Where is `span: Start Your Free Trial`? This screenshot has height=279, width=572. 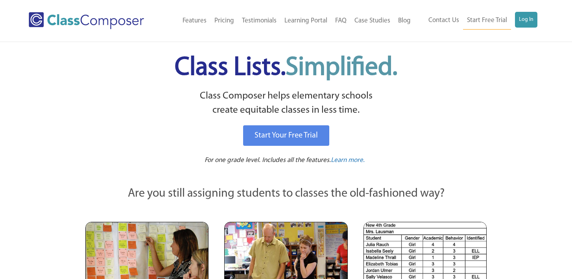 span: Start Your Free Trial is located at coordinates (286, 135).